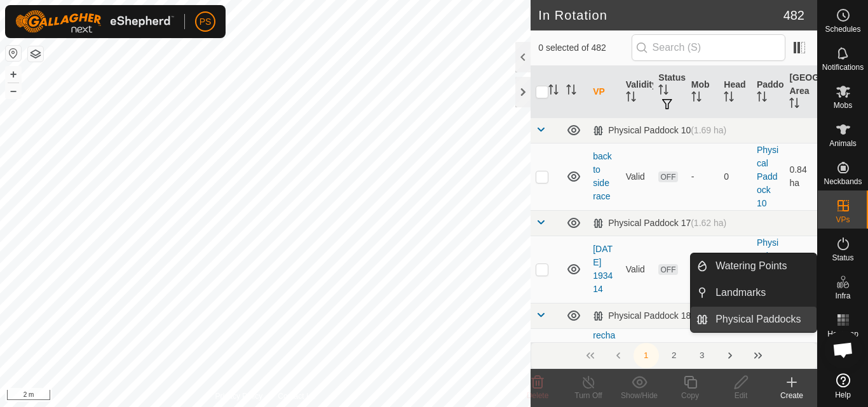 The image size is (868, 407). I want to click on a: Help, so click(842, 386).